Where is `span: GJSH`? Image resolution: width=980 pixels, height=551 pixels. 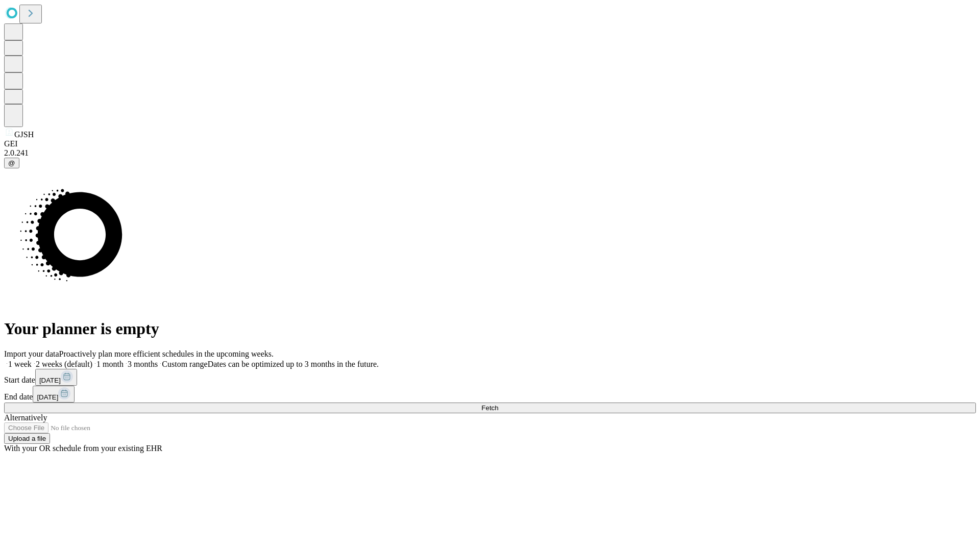
span: GJSH is located at coordinates (24, 134).